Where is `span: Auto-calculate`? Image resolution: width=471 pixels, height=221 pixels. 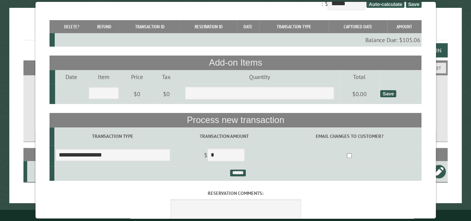
span: Auto-calculate is located at coordinates (385, 4).